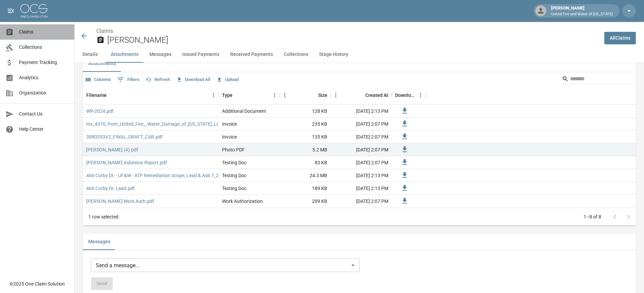 The width and height of the screenshot is (644, 293). I want to click on img: ocs-logo-white-transparent.png, so click(34, 11).